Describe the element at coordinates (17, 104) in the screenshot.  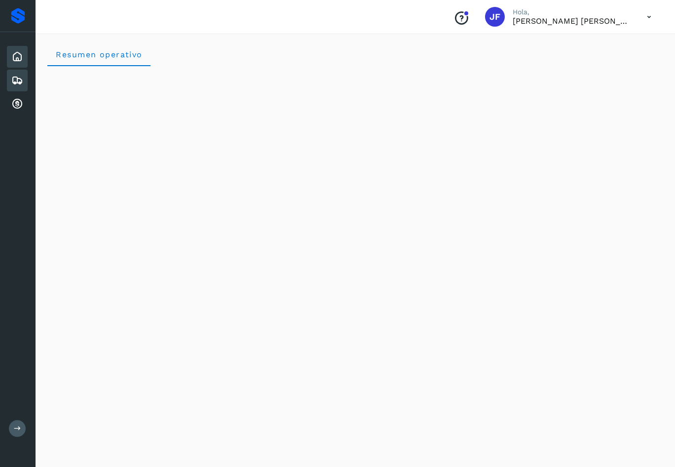
I see `div: Cuentas por cobrar` at that location.